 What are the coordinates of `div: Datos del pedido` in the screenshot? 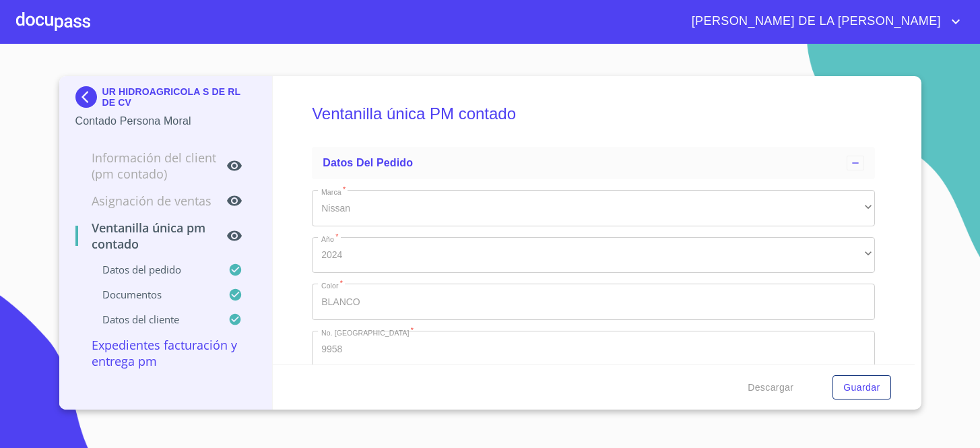 It's located at (594, 163).